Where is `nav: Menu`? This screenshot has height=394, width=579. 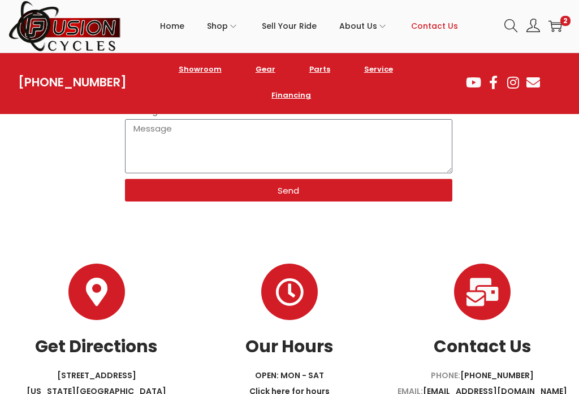 nav: Menu is located at coordinates (288, 82).